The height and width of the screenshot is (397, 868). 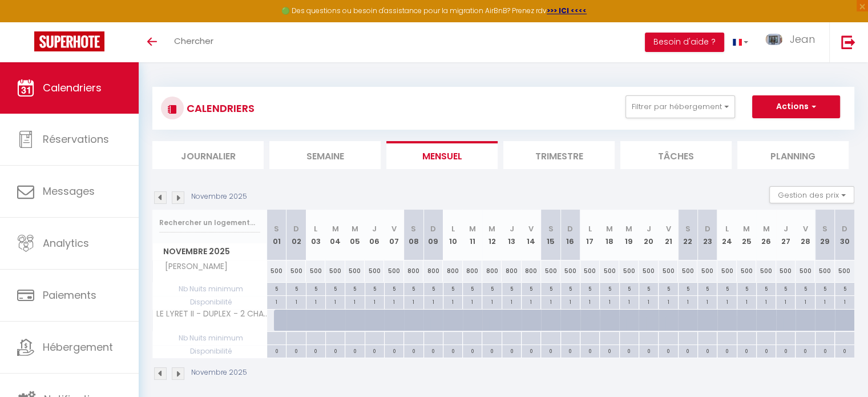 What do you see at coordinates (492, 235) in the screenshot?
I see `th: 12` at bounding box center [492, 235].